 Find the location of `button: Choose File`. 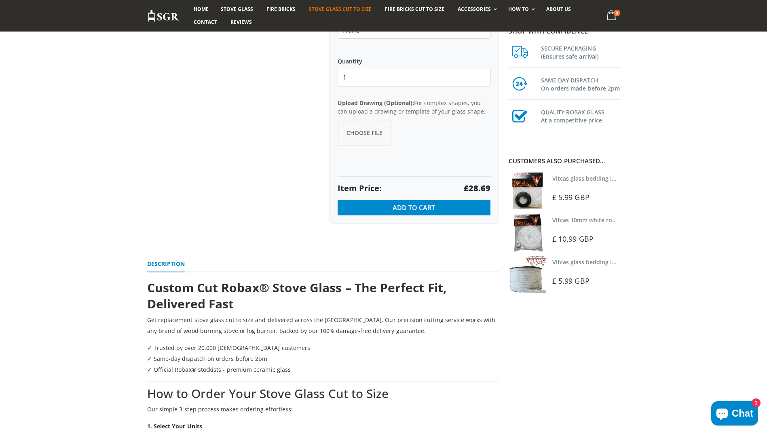

button: Choose File is located at coordinates (364, 133).